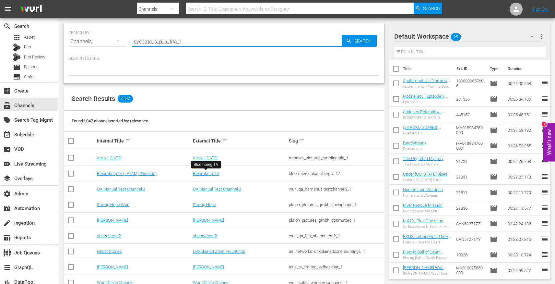 Image resolution: width=555 pixels, height=284 pixels. What do you see at coordinates (544, 124) in the screenshot?
I see `div: 2` at bounding box center [544, 124].